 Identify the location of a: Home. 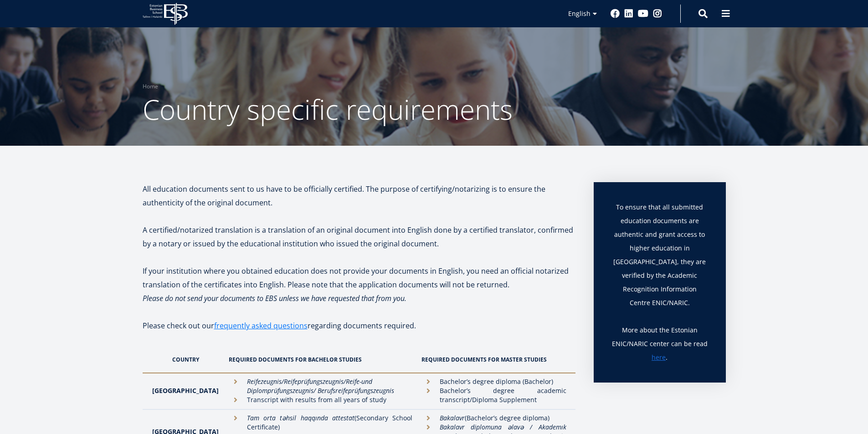
(151, 86).